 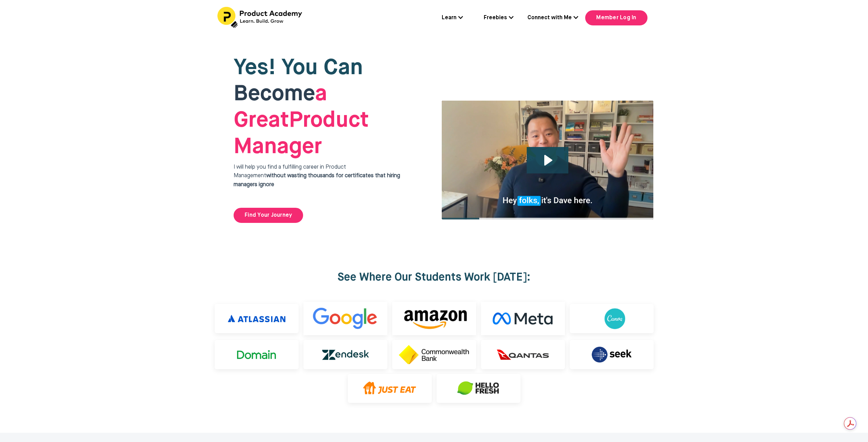 I want to click on img: Header Logo, so click(x=261, y=17).